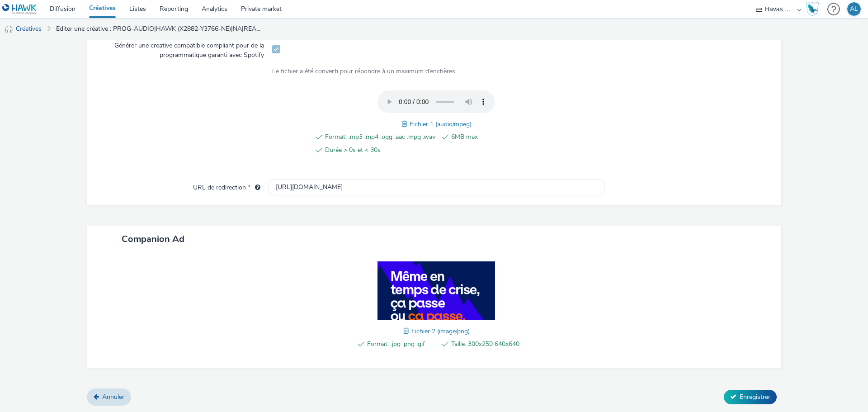 The height and width of the screenshot is (412, 868). I want to click on span: Enregistrer, so click(755, 397).